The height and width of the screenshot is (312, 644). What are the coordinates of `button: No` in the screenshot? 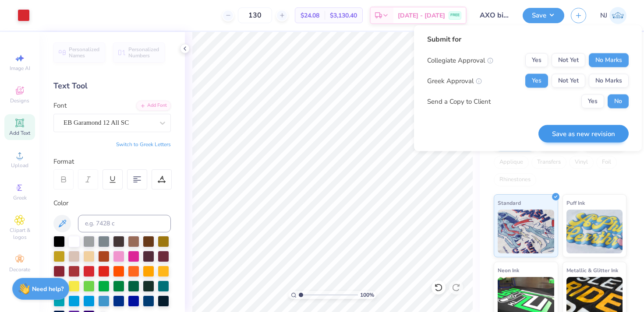 It's located at (618, 101).